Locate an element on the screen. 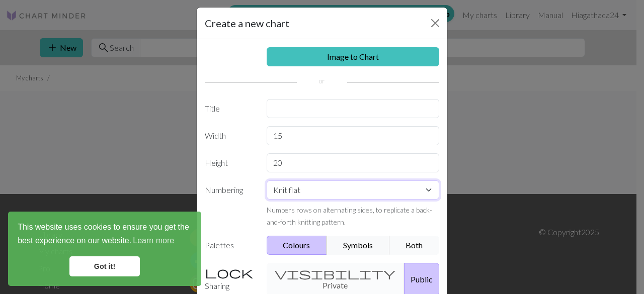  span: This website uses cookies to ensure you get the best experience on our website. is located at coordinates (105, 234).